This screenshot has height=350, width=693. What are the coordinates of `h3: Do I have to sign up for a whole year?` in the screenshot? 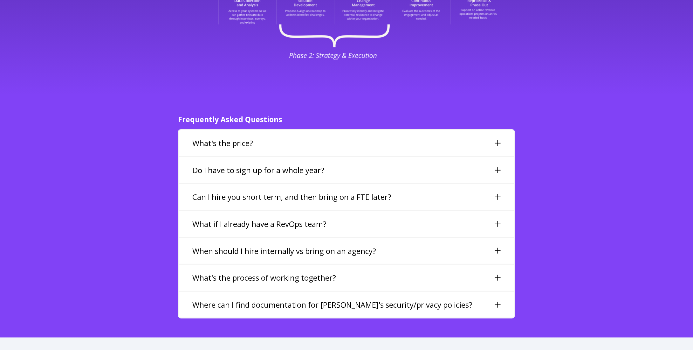 It's located at (258, 170).